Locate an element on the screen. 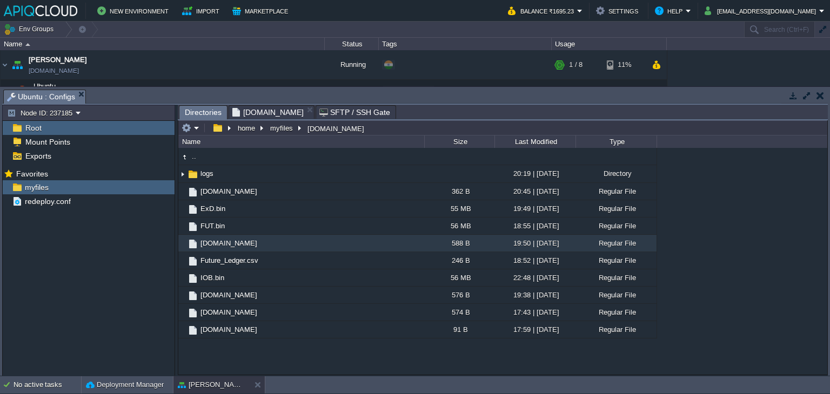  div: Last Modified is located at coordinates (535, 142).